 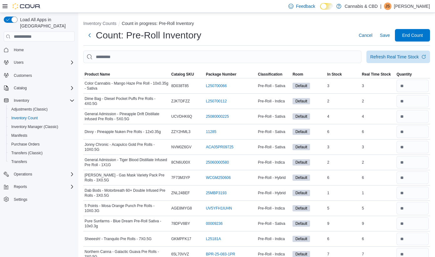 What do you see at coordinates (216, 86) in the screenshot?
I see `a: L250700066` at bounding box center [216, 86].